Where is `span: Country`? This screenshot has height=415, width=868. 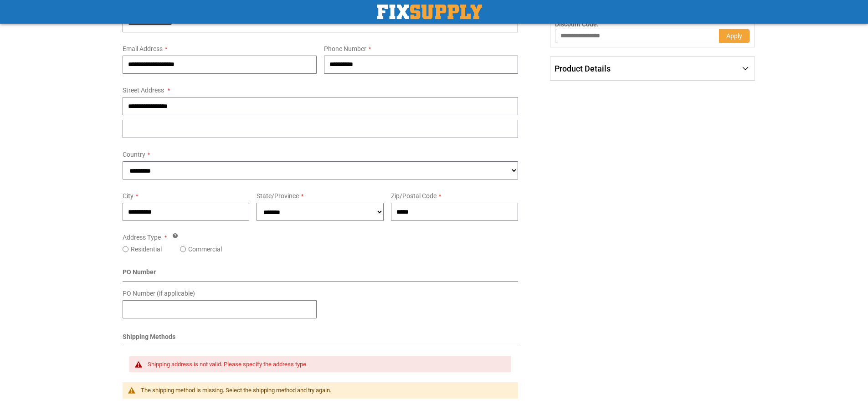 span: Country is located at coordinates (134, 154).